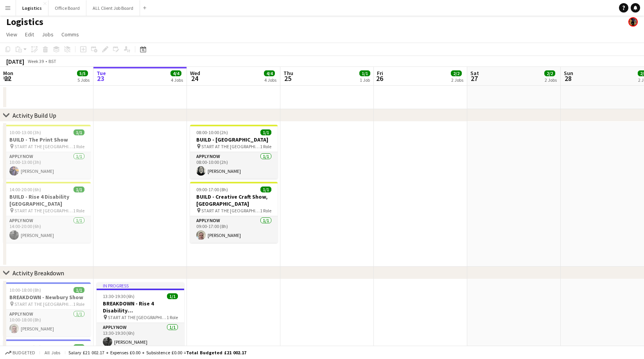  Describe the element at coordinates (34, 115) in the screenshot. I see `div: Activity Build Up` at that location.